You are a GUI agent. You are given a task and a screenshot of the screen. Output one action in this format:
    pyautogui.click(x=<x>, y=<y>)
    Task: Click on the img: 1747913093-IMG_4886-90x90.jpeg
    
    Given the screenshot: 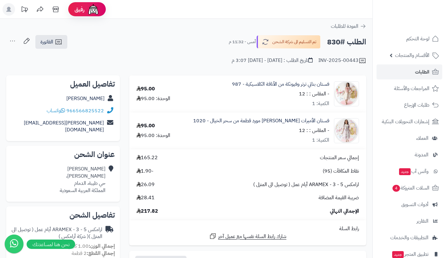 What is the action you would take?
    pyautogui.click(x=347, y=94)
    